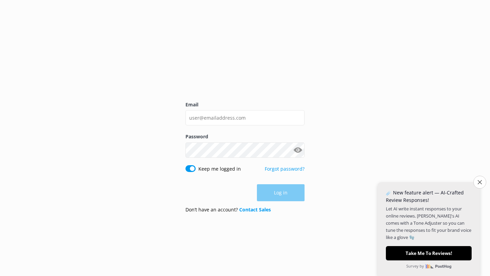 The width and height of the screenshot is (490, 276). Describe the element at coordinates (285, 169) in the screenshot. I see `a: Forgot password?` at that location.